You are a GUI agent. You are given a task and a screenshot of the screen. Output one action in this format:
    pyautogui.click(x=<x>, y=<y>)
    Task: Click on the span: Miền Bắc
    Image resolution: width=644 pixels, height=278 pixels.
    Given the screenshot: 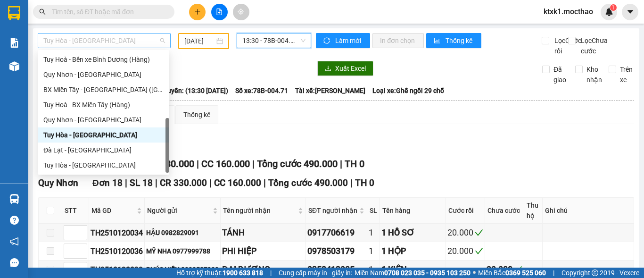 What is the action you would take?
    pyautogui.click(x=512, y=273)
    